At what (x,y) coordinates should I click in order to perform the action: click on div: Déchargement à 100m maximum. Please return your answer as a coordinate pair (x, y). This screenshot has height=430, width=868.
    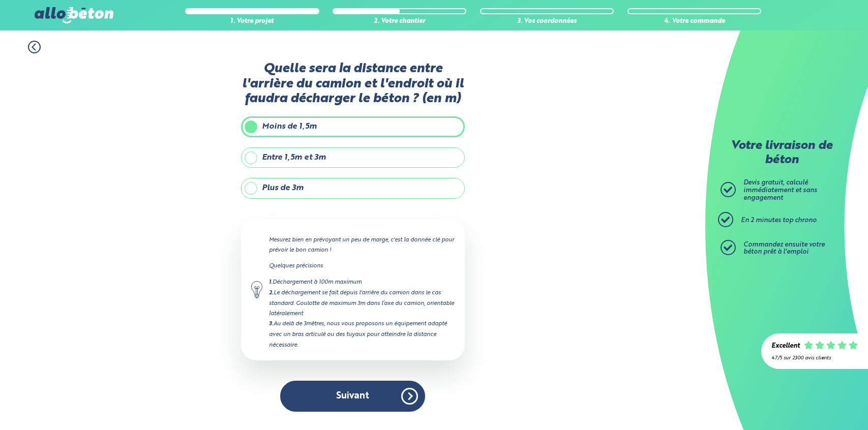
    Looking at the image, I should click on (361, 282).